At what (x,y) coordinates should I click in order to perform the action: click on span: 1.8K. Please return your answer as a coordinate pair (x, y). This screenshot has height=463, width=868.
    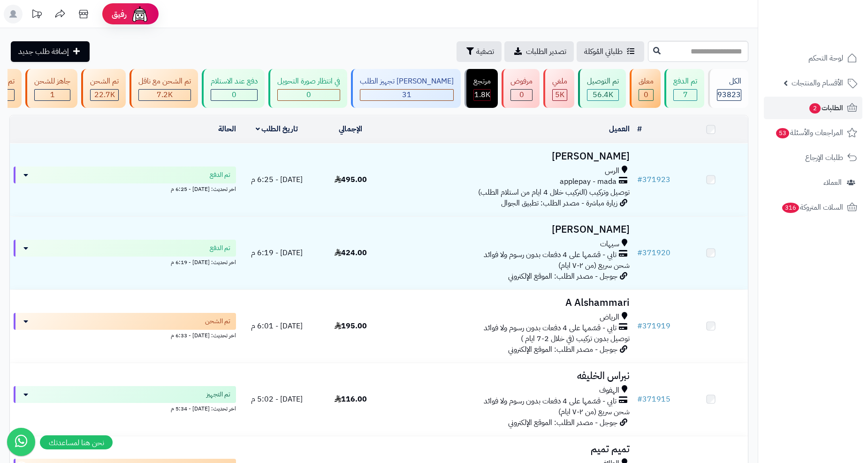
    Looking at the image, I should click on (483, 94).